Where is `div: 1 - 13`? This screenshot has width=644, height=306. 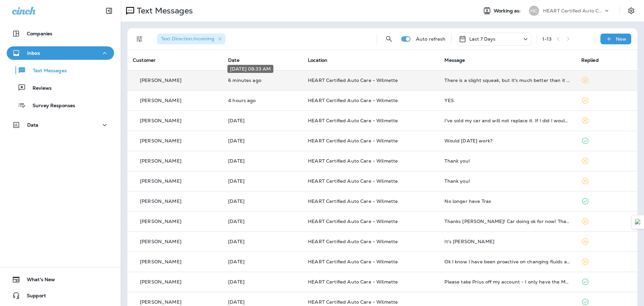
div: 1 - 13 is located at coordinates (547, 39).